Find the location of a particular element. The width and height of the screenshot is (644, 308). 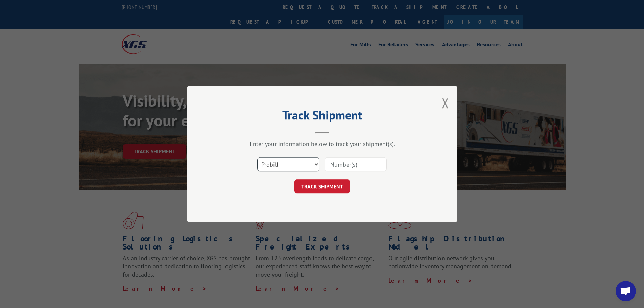

input: Number(s) is located at coordinates (356, 164).